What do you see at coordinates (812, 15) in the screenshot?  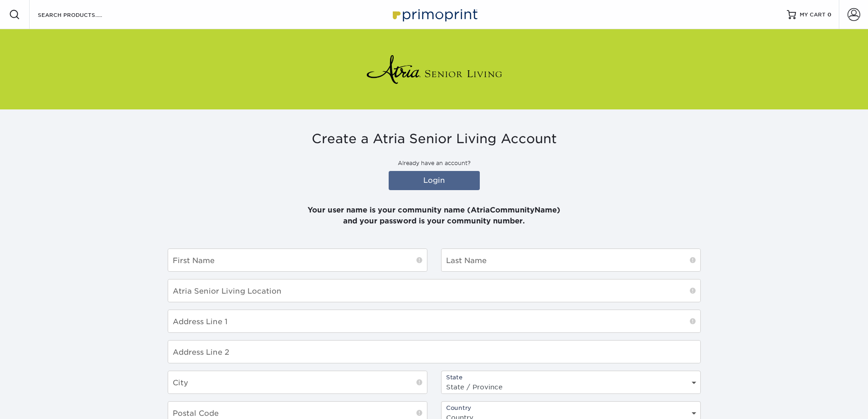 I see `span: MY CART` at bounding box center [812, 15].